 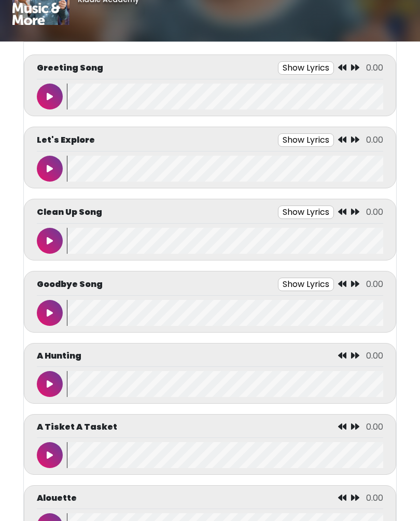 I want to click on p: Let's Explore, so click(x=66, y=141).